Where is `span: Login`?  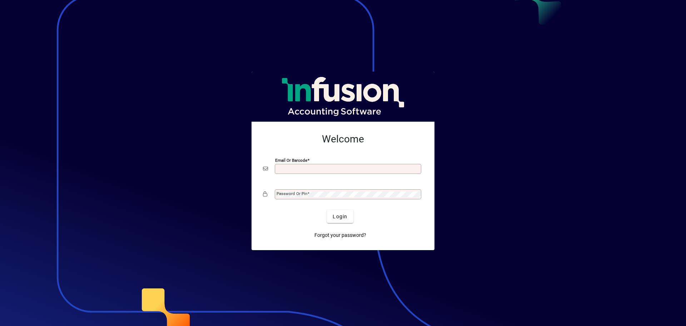
span: Login is located at coordinates (340, 216).